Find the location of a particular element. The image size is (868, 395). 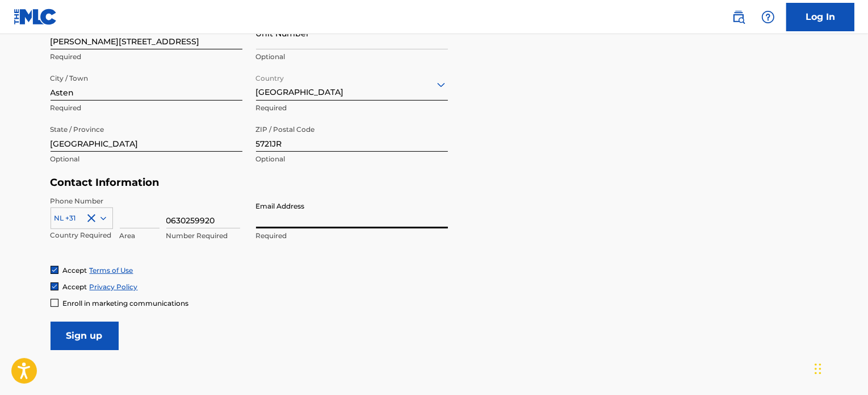

a: Terms of Use is located at coordinates (111, 270).